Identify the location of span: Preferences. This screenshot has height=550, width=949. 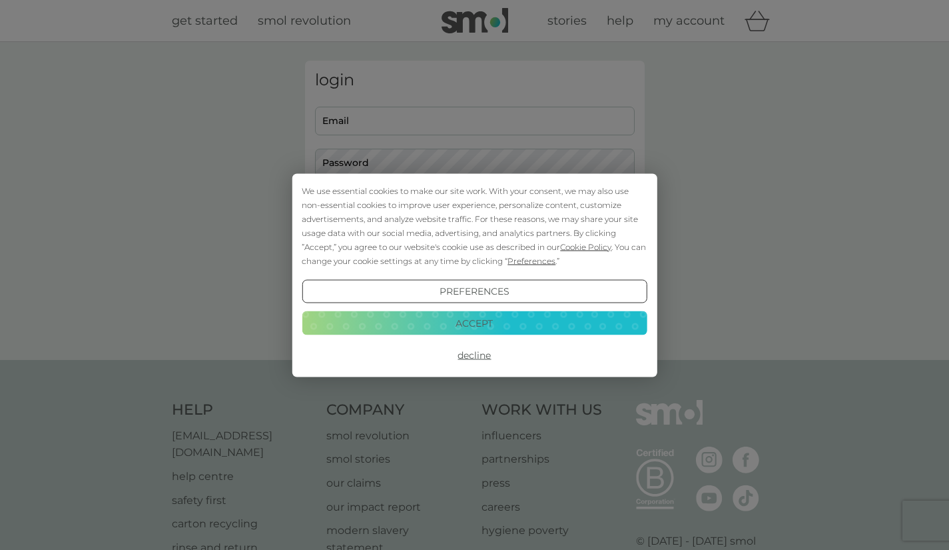
(532, 260).